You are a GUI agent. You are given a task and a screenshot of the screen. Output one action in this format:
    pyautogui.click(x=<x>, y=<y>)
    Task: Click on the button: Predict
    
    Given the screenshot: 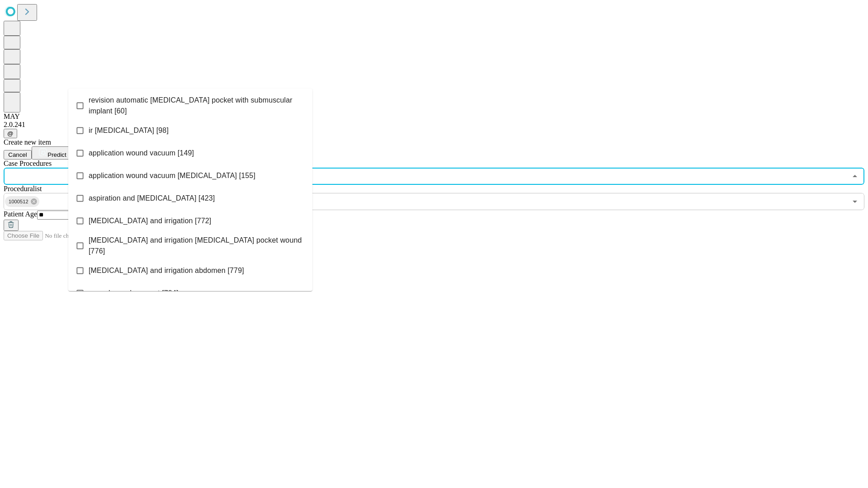 What is the action you would take?
    pyautogui.click(x=52, y=153)
    